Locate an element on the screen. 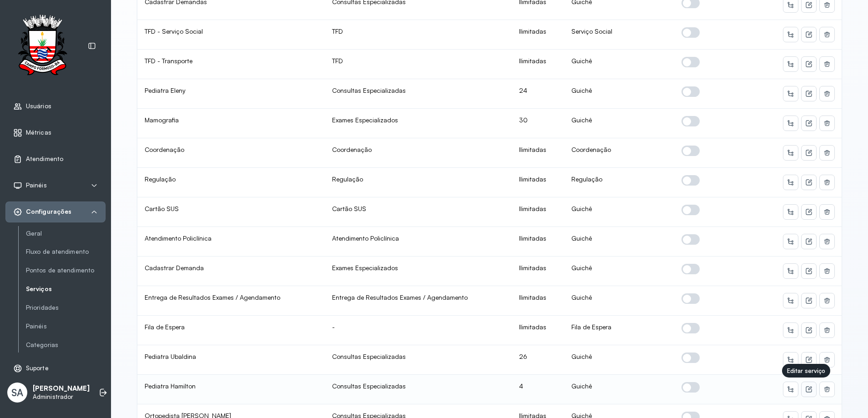  td: Entrega de Resultados Exames / Agendamento is located at coordinates (231, 301).